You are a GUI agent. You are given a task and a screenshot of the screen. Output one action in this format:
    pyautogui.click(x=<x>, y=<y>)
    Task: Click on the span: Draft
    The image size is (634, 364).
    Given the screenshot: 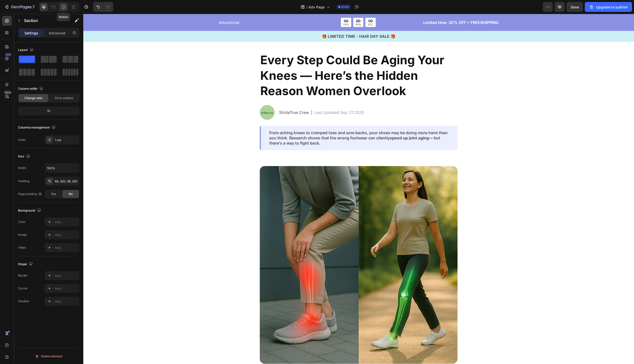 What is the action you would take?
    pyautogui.click(x=345, y=7)
    